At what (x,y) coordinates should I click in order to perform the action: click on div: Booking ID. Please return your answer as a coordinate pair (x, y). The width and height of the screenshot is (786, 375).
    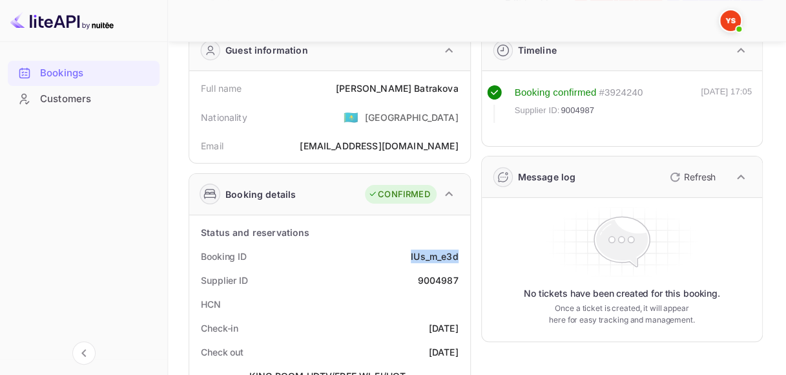
    Looking at the image, I should click on (223, 256).